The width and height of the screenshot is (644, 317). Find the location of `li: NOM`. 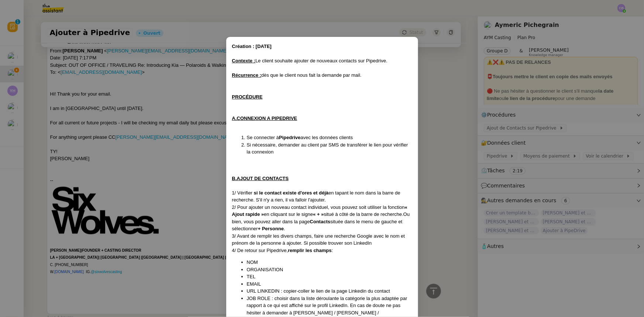

li: NOM is located at coordinates (330, 262).